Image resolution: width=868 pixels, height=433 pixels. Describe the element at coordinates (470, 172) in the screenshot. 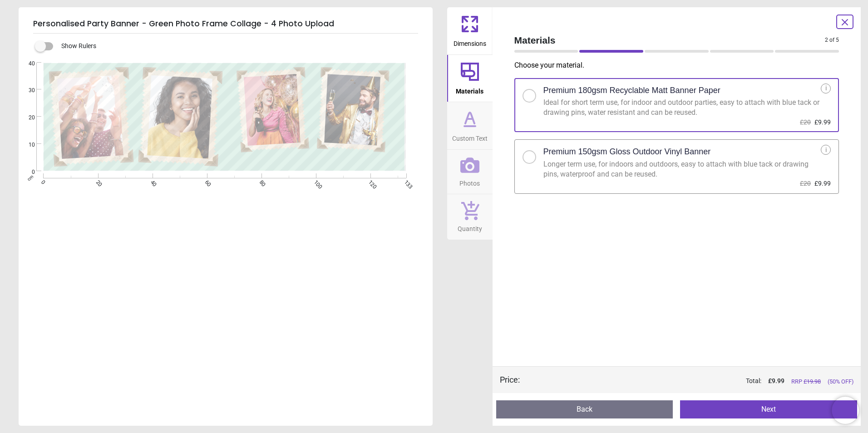

I see `button: Photos` at that location.